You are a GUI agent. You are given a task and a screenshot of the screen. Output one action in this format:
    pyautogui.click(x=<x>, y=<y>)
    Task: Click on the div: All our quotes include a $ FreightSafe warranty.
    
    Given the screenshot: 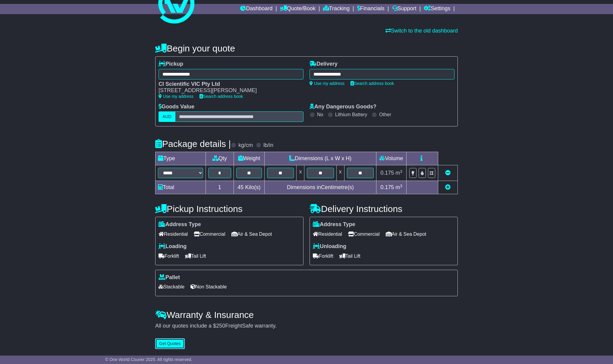 What is the action you would take?
    pyautogui.click(x=306, y=326)
    